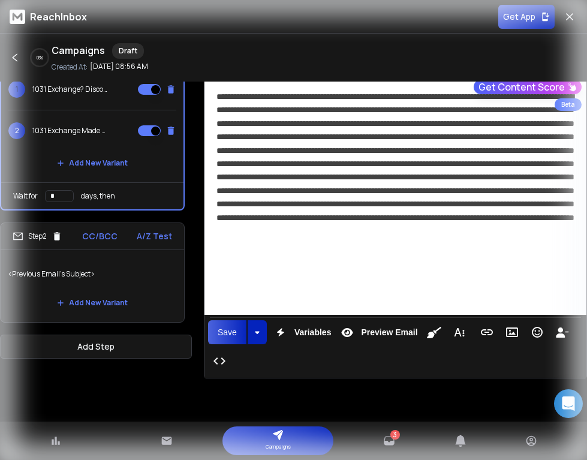 Image resolution: width=587 pixels, height=460 pixels. What do you see at coordinates (92, 274) in the screenshot?
I see `p: <Previous Email's Subject>` at bounding box center [92, 274].